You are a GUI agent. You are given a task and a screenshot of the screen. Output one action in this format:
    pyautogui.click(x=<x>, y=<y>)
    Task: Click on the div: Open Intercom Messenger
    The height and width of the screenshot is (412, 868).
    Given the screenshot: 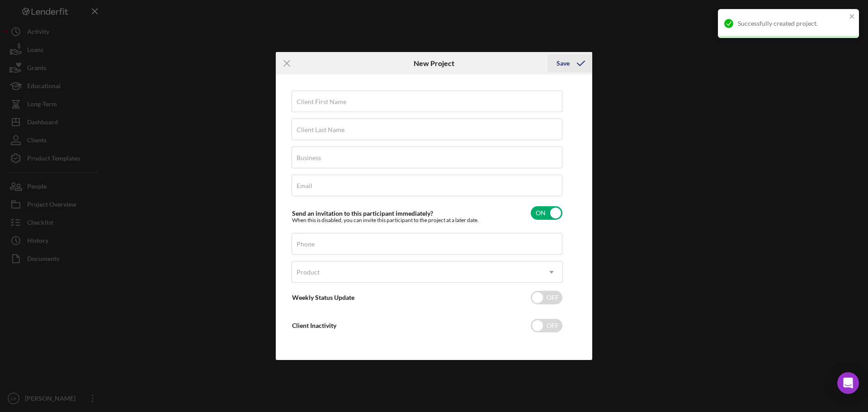 What is the action you would take?
    pyautogui.click(x=848, y=383)
    